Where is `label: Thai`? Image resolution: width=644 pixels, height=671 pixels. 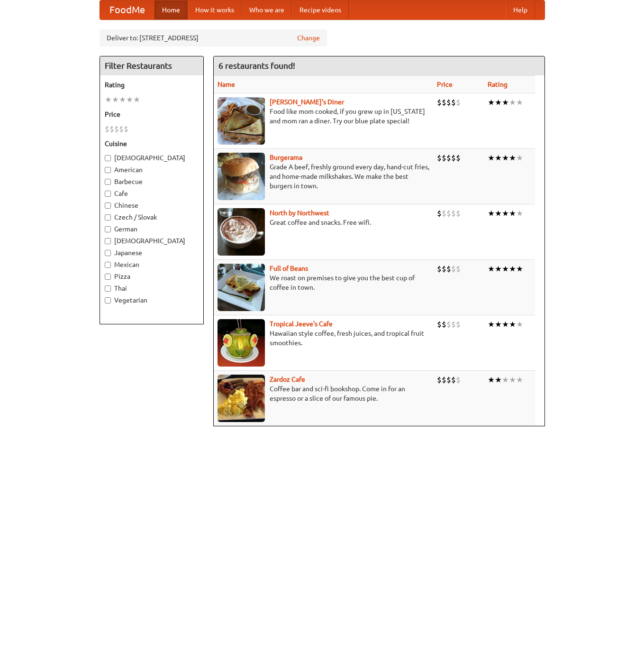
label: Thai is located at coordinates (151, 288).